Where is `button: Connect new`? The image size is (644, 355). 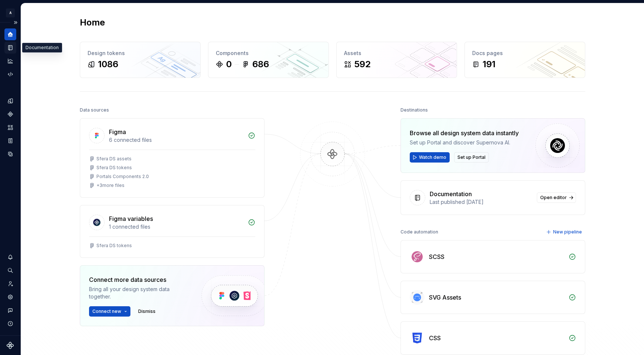
button: Connect new is located at coordinates (109, 311).